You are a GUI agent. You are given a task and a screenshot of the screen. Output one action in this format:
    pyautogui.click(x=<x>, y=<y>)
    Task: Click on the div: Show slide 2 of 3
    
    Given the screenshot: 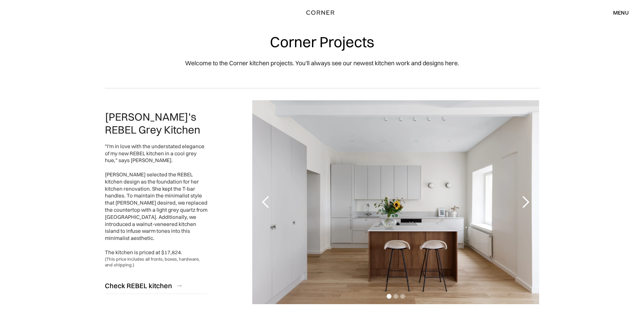 What is the action you would take?
    pyautogui.click(x=396, y=296)
    